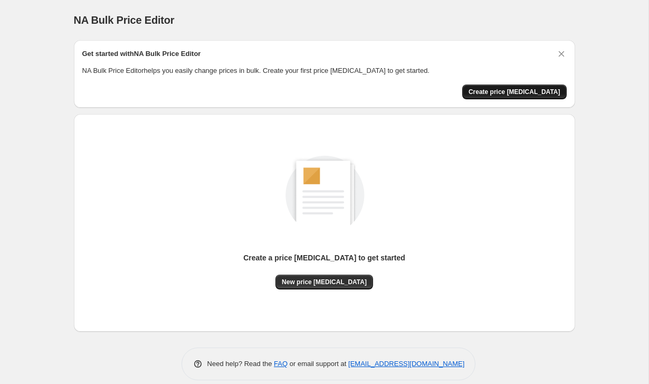  What do you see at coordinates (241, 363) in the screenshot?
I see `span: Need help? Read the` at bounding box center [241, 363].